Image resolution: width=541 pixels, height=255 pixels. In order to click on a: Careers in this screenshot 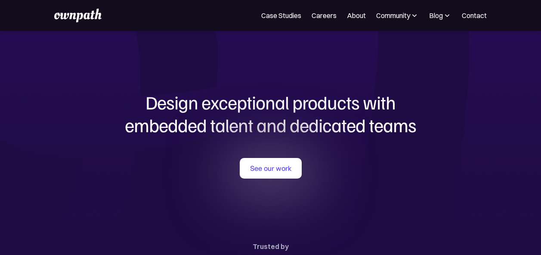, I will do `click(324, 15)`.